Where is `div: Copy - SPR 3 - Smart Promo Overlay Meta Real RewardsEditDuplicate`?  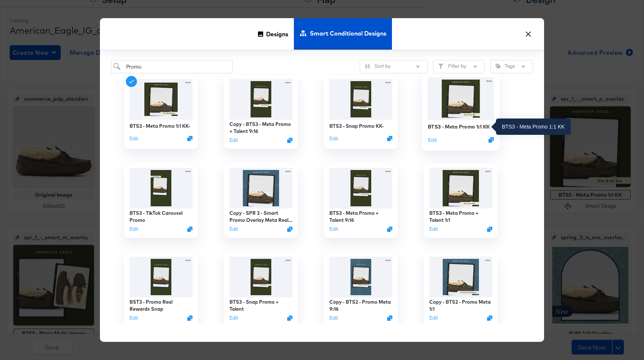
div: Copy - SPR 3 - Smart Promo Overlay Meta Real RewardsEditDuplicate is located at coordinates (261, 201).